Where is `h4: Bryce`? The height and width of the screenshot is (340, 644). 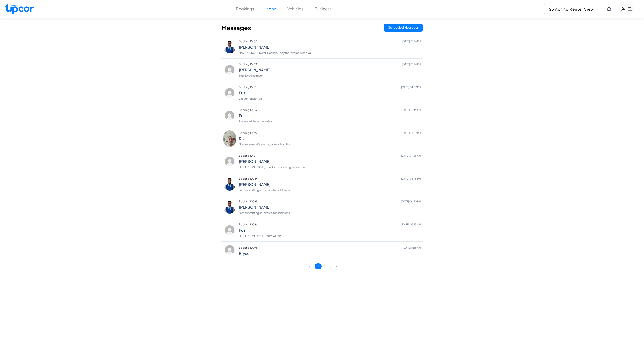
h4: Bryce is located at coordinates (330, 254).